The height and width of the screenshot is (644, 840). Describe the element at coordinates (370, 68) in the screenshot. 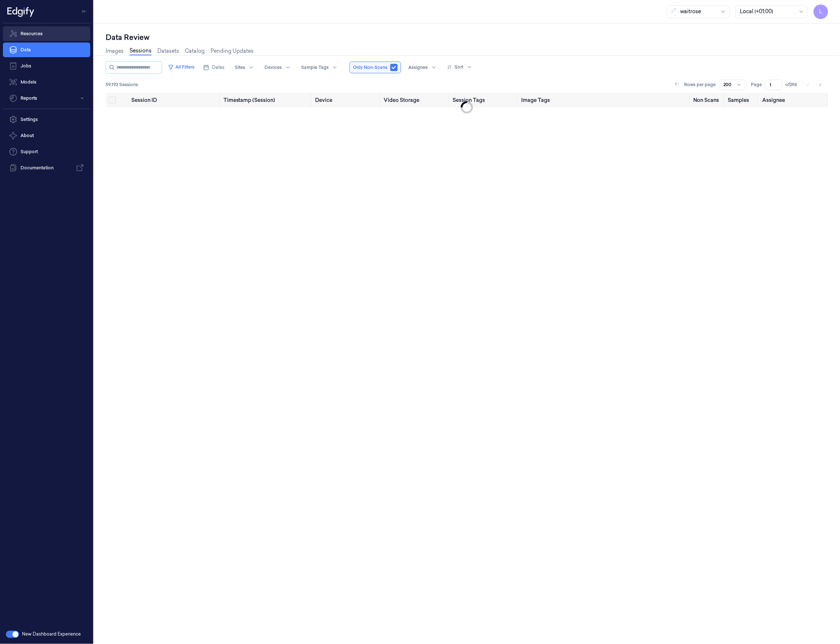

I see `span: Only Non-Scans` at that location.